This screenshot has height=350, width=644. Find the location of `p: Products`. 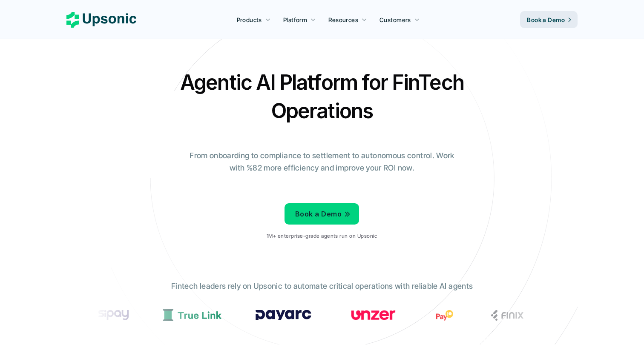

p: Products is located at coordinates (249, 20).